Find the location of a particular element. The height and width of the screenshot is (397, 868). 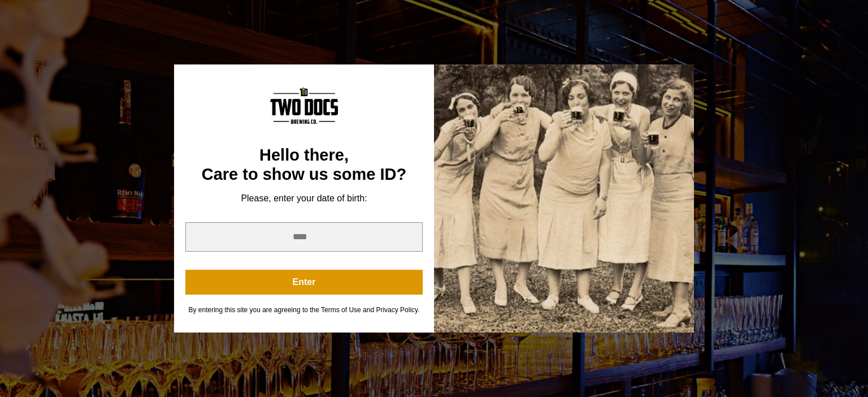

div: Hello there, Care to show us some ID? is located at coordinates (304, 165).